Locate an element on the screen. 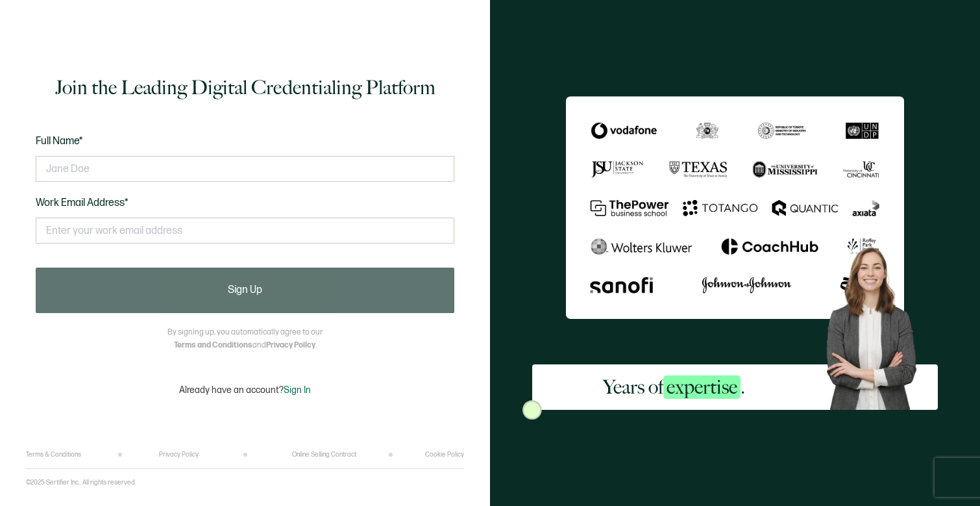  p: Already have an account? is located at coordinates (245, 390).